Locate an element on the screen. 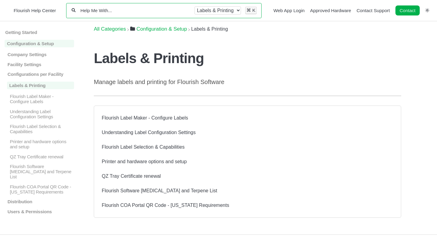  a: Flourish Label Maker - Configure Labels article is located at coordinates (145, 118).